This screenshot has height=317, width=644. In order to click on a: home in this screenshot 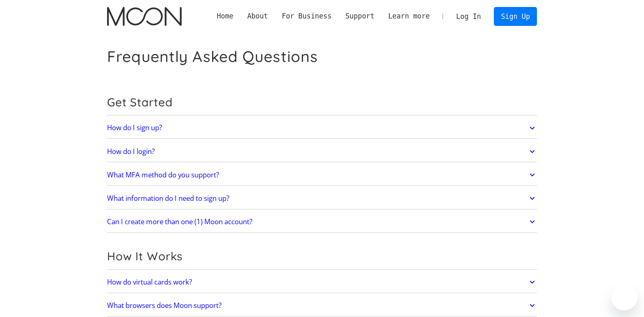, I will do `click(144, 17)`.